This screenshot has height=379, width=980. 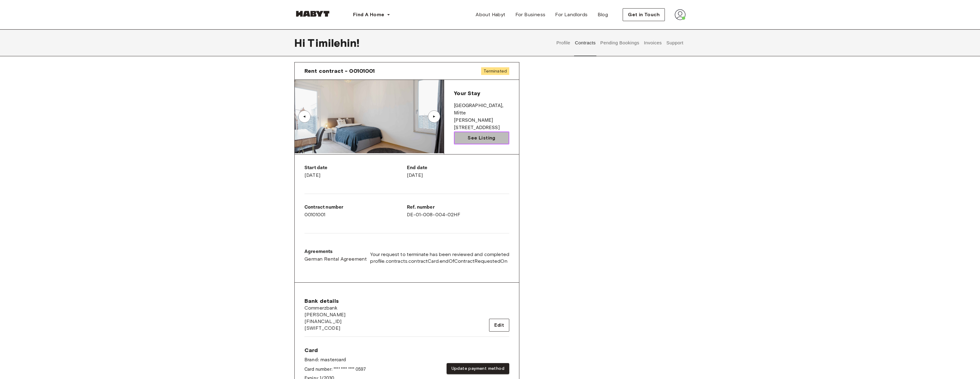 What do you see at coordinates (369, 116) in the screenshot?
I see `img: Image of the room` at bounding box center [369, 116].